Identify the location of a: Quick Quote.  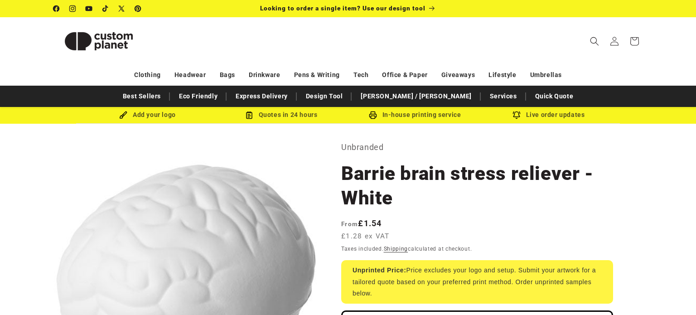
(554, 96).